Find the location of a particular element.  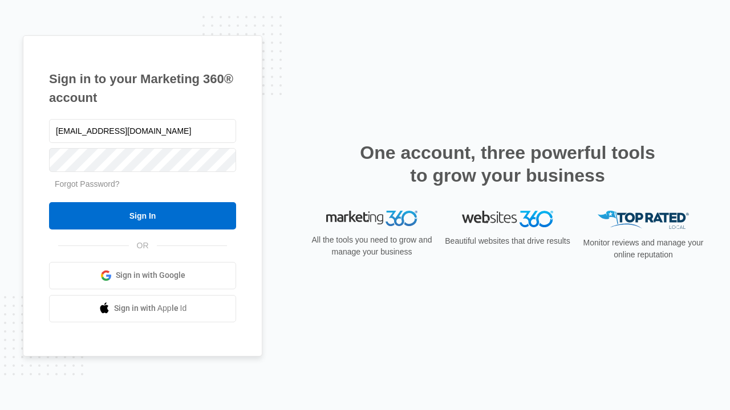

img: Marketing 360 is located at coordinates (372, 219).